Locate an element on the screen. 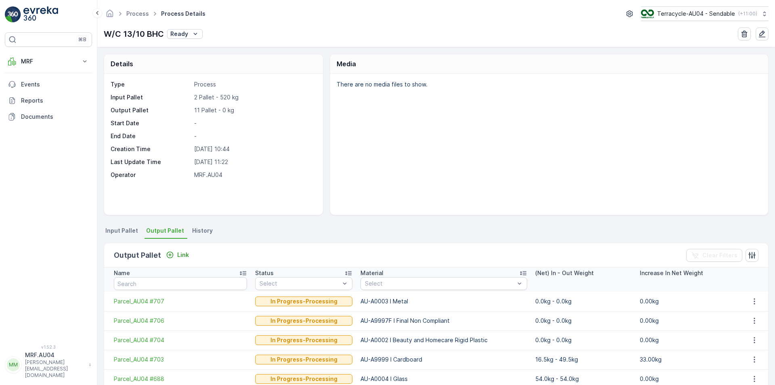 The height and width of the screenshot is (385, 775). img: terracycle_logo.png is located at coordinates (648, 14).